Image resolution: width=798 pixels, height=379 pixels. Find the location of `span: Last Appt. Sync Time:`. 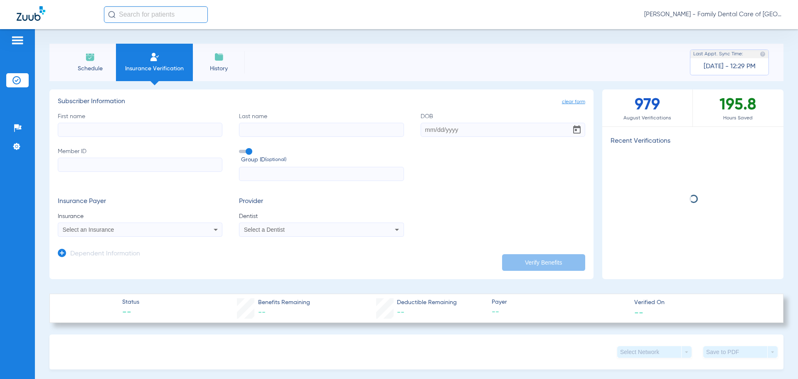

span: Last Appt. Sync Time: is located at coordinates (718, 54).